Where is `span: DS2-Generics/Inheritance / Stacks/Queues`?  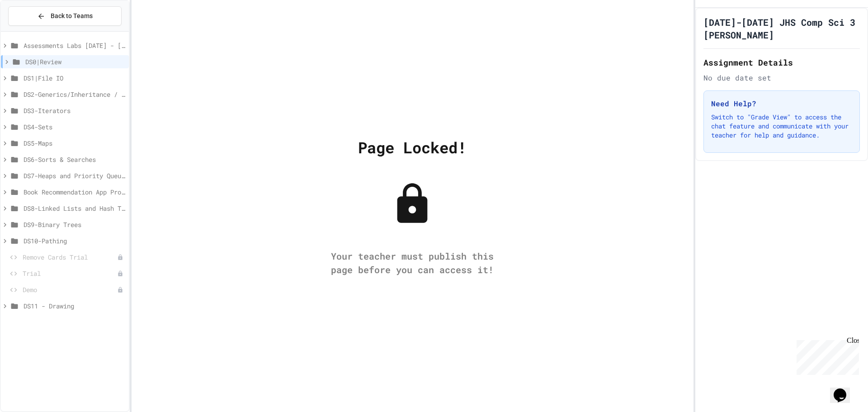 span: DS2-Generics/Inheritance / Stacks/Queues is located at coordinates (74, 94).